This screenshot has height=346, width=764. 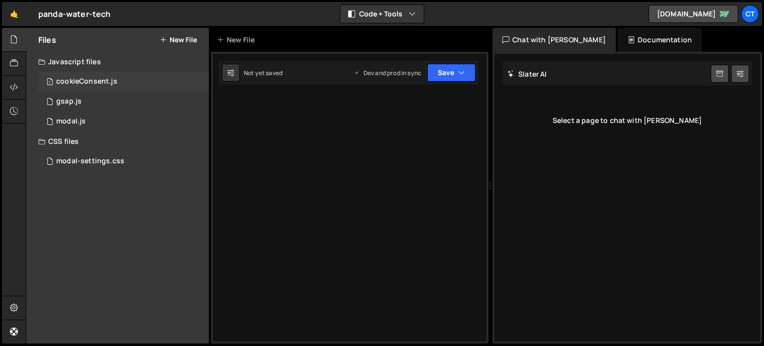 What do you see at coordinates (71, 121) in the screenshot?
I see `div: modal.js` at bounding box center [71, 121].